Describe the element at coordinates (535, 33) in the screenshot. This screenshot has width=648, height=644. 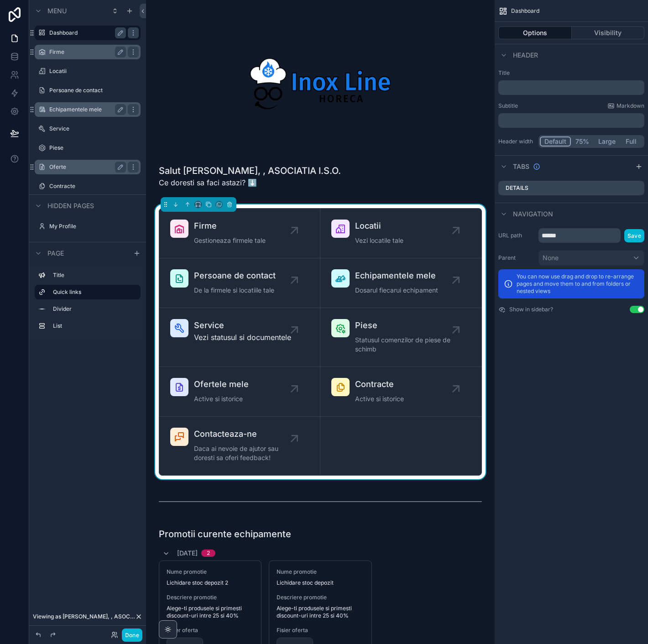
I see `button: Options` at that location.